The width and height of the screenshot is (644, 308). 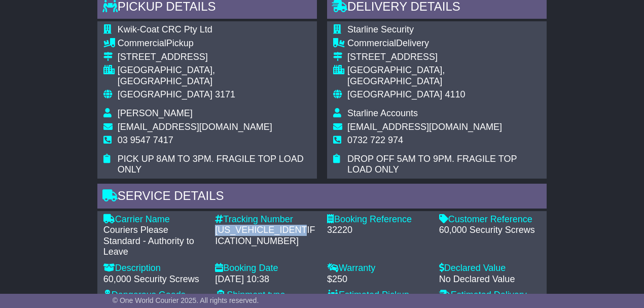 I want to click on div: 32220, so click(x=378, y=231).